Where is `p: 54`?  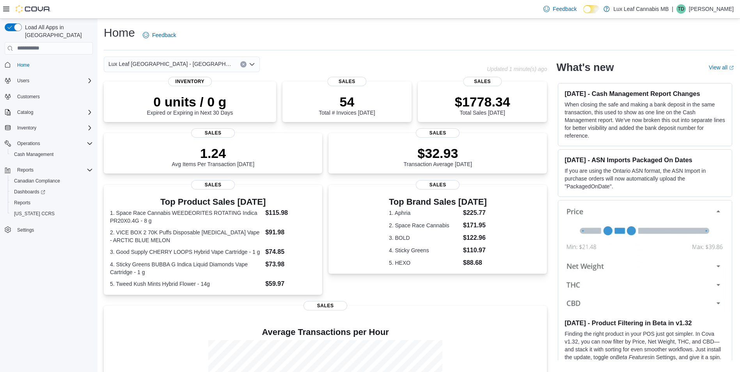 p: 54 is located at coordinates (347, 102).